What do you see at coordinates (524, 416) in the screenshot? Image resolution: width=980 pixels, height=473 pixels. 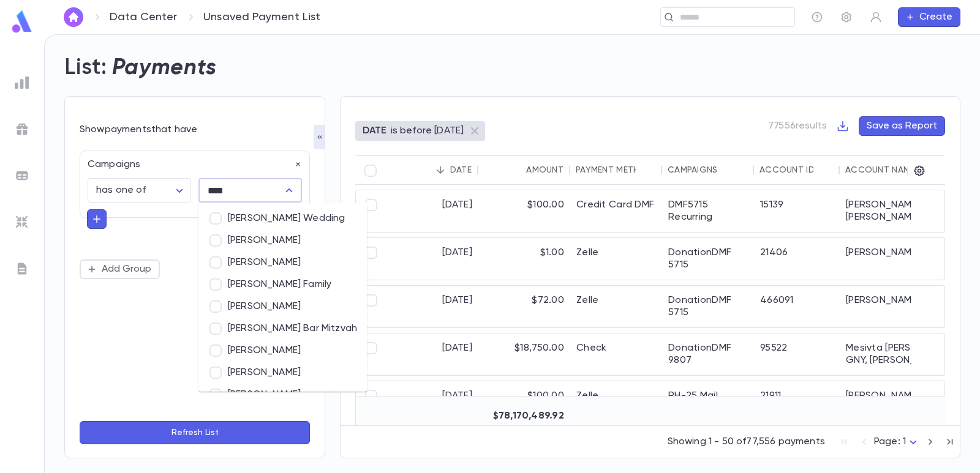 I see `div: $78,170,489.92` at bounding box center [524, 416].